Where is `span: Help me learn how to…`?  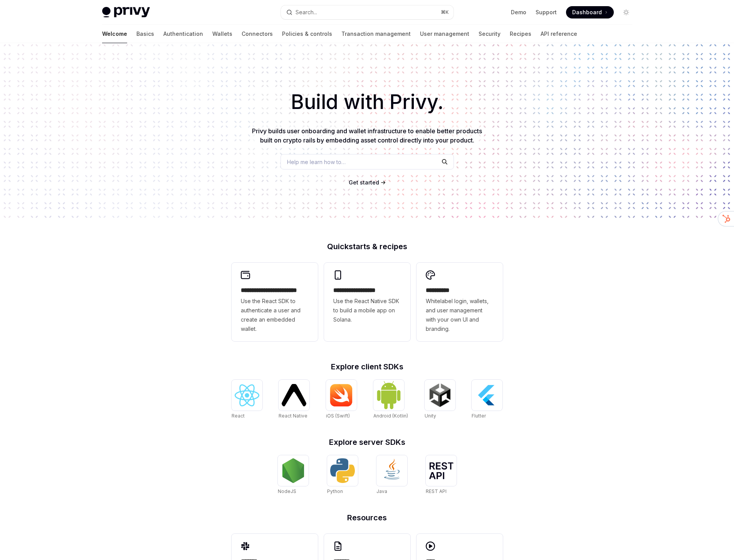
span: Help me learn how to… is located at coordinates (316, 162).